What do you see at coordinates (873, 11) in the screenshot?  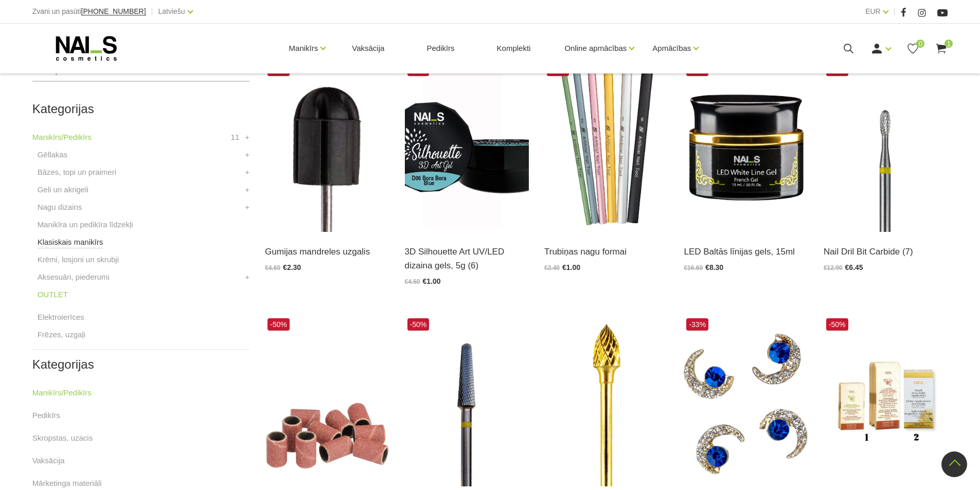 I see `a: EUR` at bounding box center [873, 11].